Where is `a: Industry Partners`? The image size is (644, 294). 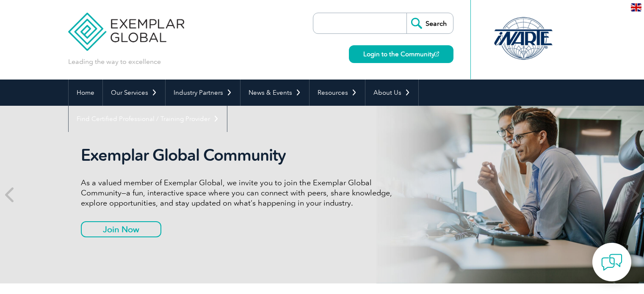 a: Industry Partners is located at coordinates (203, 93).